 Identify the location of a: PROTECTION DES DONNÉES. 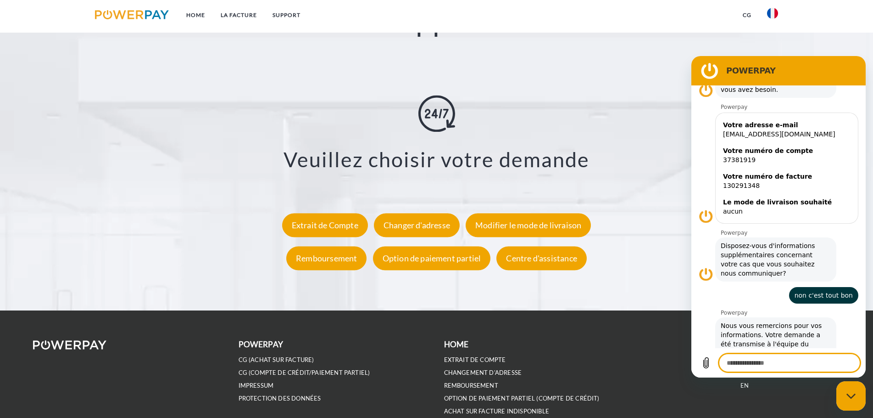
(280, 398).